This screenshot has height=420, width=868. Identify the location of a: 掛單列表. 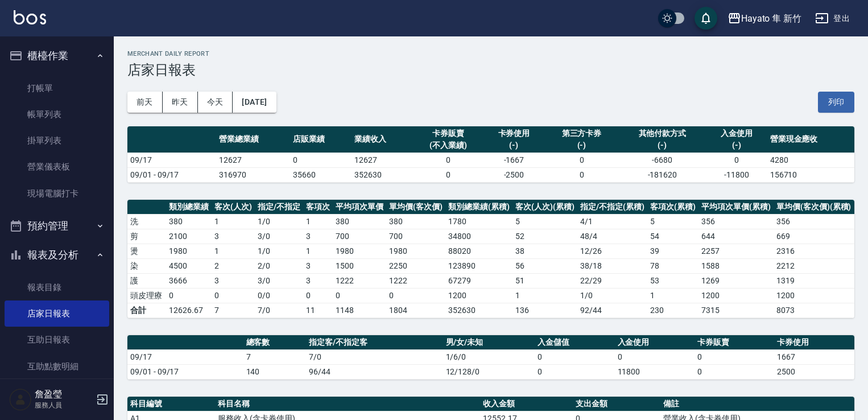
(57, 141).